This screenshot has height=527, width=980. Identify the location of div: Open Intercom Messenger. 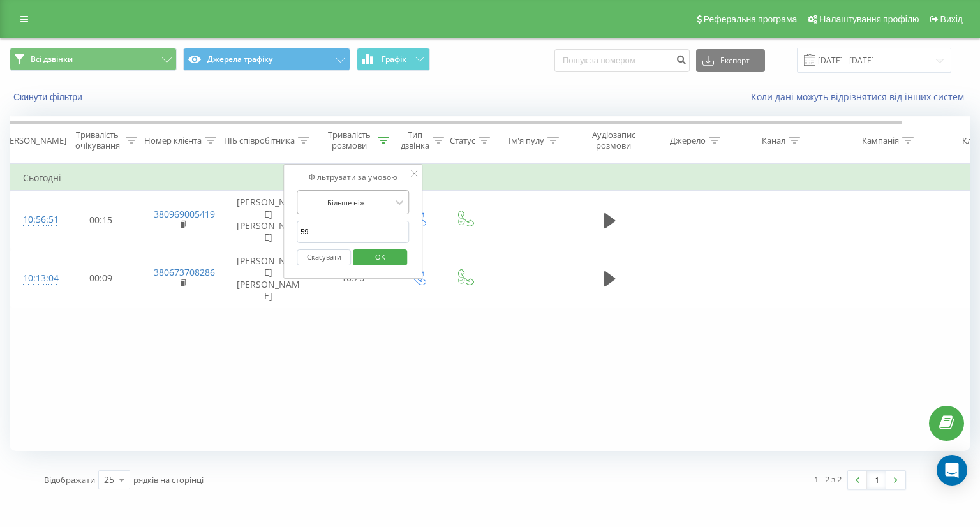
(952, 470).